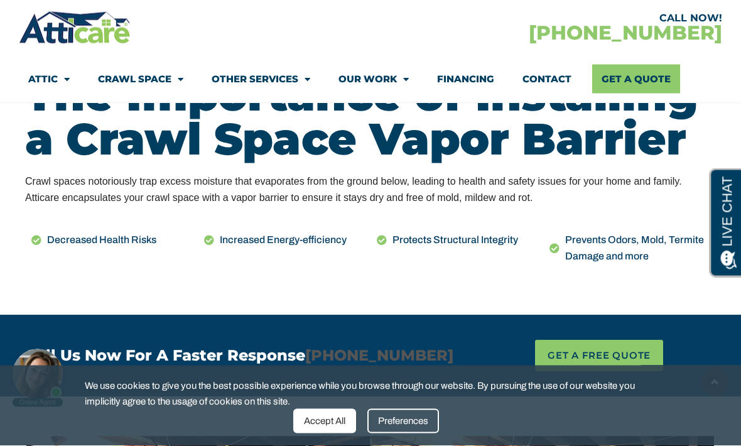 Image resolution: width=741 pixels, height=446 pixels. What do you see at coordinates (465, 79) in the screenshot?
I see `a: Financing` at bounding box center [465, 79].